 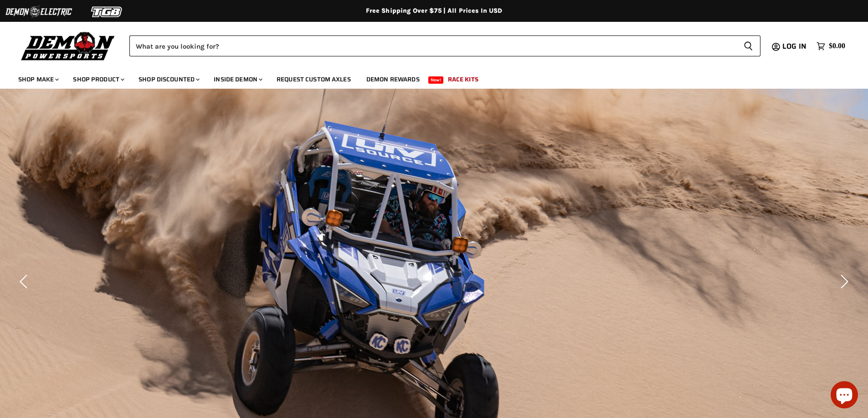 I want to click on span: Log in, so click(x=794, y=46).